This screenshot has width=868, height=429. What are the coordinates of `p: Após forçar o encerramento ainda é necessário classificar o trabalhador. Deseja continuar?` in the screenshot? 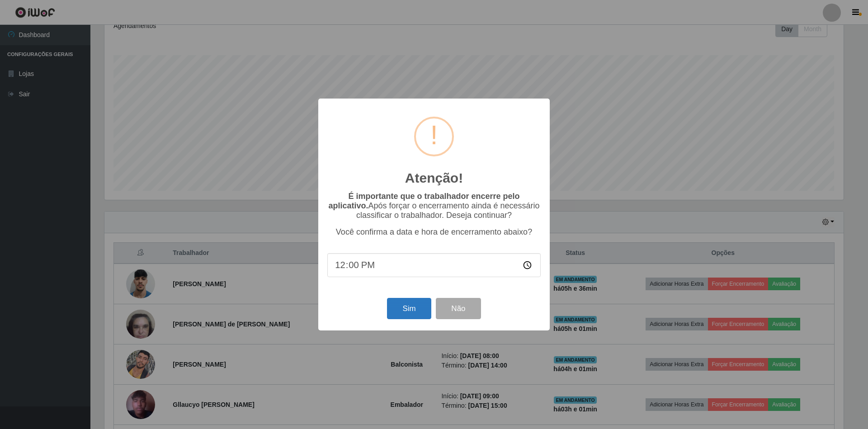 It's located at (434, 206).